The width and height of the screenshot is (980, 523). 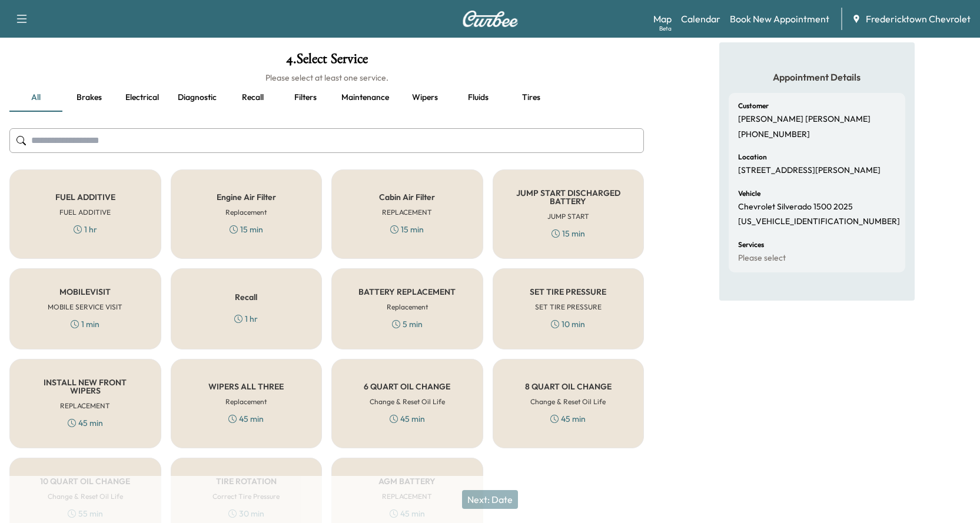 What do you see at coordinates (89, 98) in the screenshot?
I see `button: Brakes` at bounding box center [89, 98].